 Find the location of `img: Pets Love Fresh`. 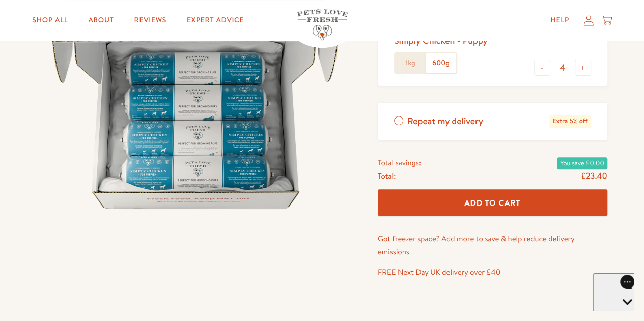

img: Pets Love Fresh is located at coordinates (322, 25).